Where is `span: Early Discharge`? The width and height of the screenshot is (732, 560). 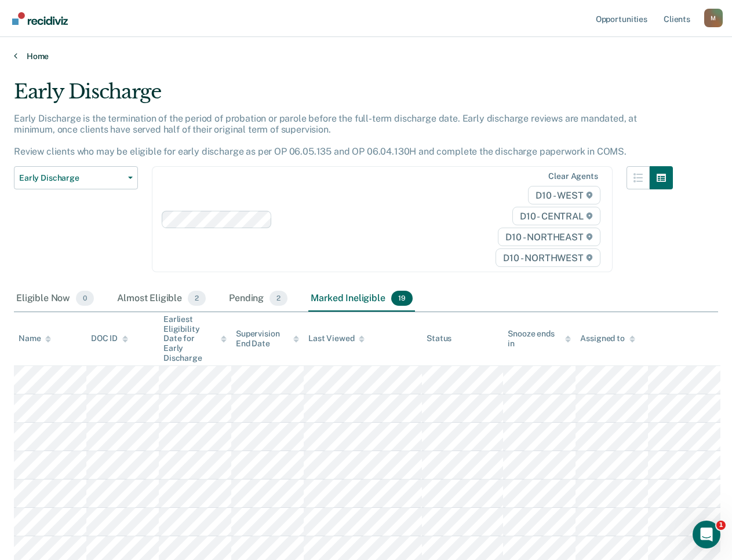
span: Early Discharge is located at coordinates (71, 178).